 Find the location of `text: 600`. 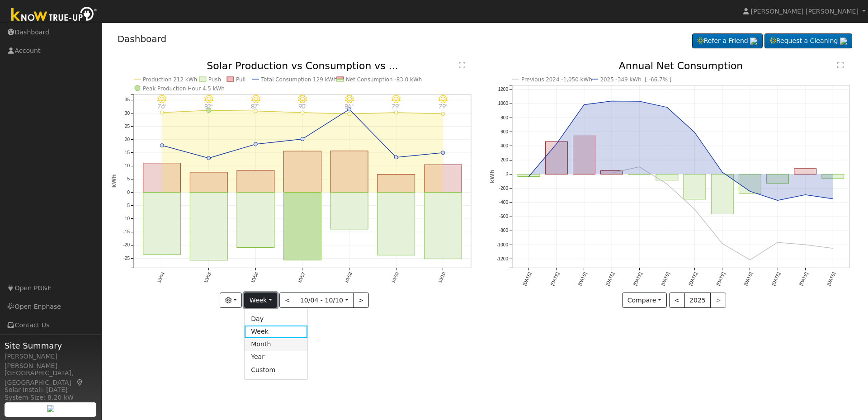

text: 600 is located at coordinates (504, 132).